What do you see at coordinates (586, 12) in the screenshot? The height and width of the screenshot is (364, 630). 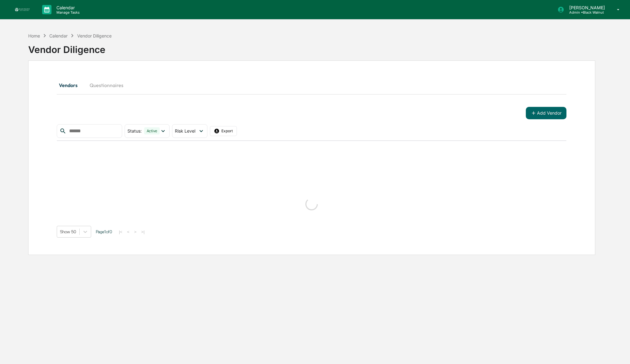 I see `p: Admin • Black Walnut` at bounding box center [586, 12].